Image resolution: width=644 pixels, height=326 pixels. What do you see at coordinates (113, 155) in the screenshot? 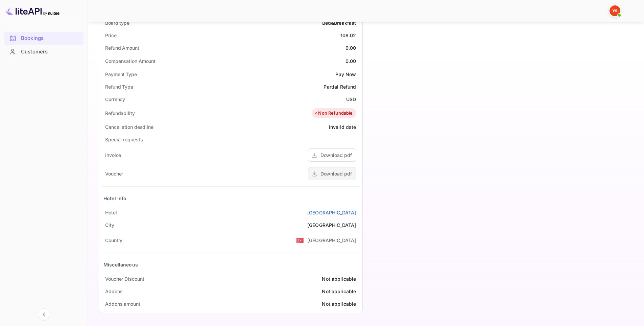
I see `div: Invoice` at bounding box center [113, 155].